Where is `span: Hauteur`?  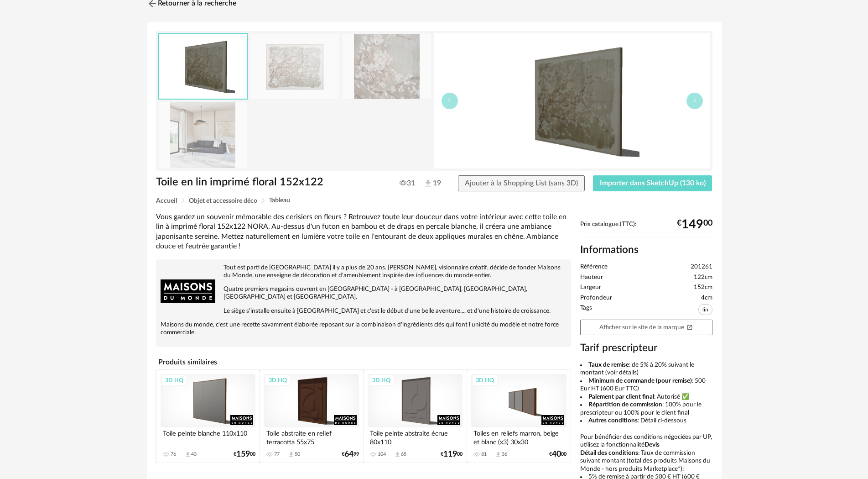 span: Hauteur is located at coordinates (592, 278).